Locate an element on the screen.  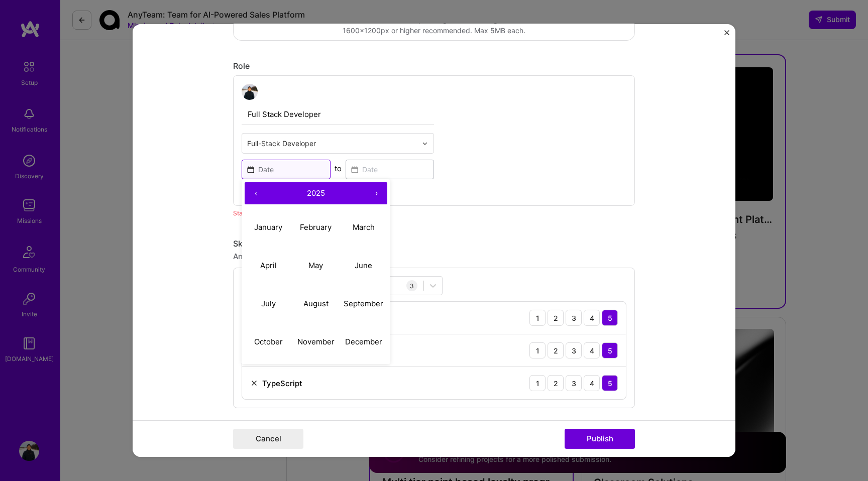
abbr: March 2025 is located at coordinates (364, 227).